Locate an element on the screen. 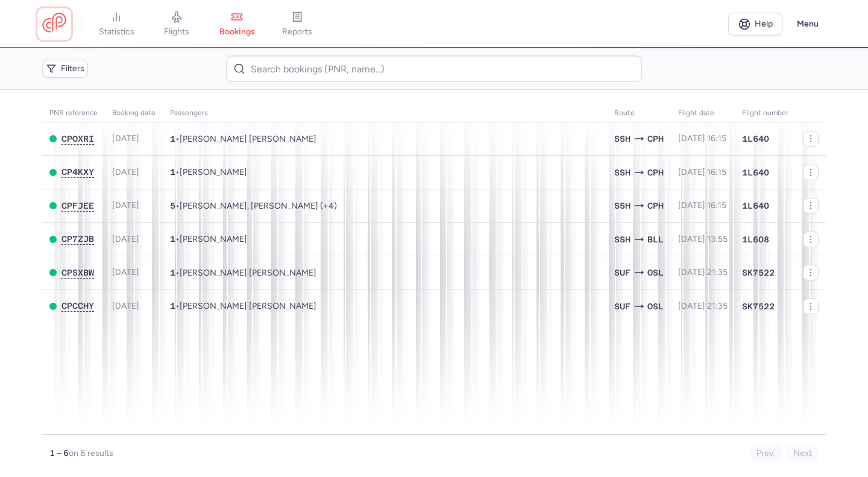  a: statistics is located at coordinates (116, 24).